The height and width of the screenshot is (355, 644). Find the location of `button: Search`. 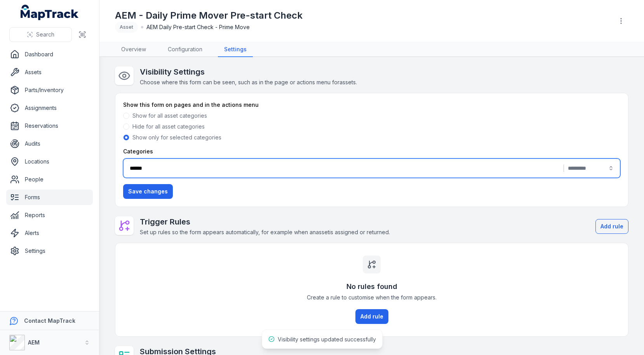

button: Search is located at coordinates (40, 35).